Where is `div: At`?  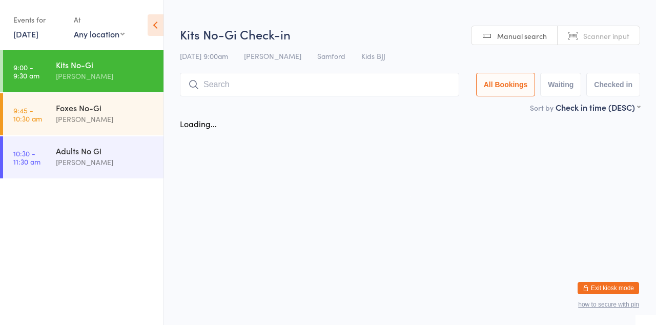 div: At is located at coordinates (99, 19).